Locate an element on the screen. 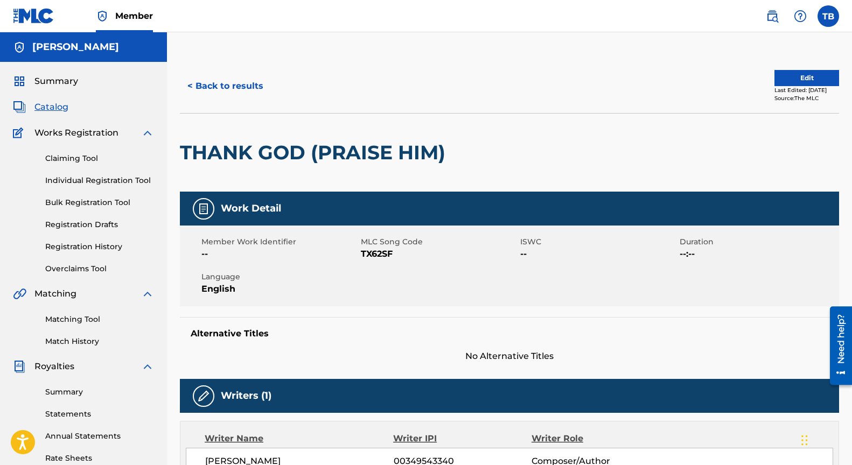 The image size is (852, 465). span: Royalties is located at coordinates (54, 367).